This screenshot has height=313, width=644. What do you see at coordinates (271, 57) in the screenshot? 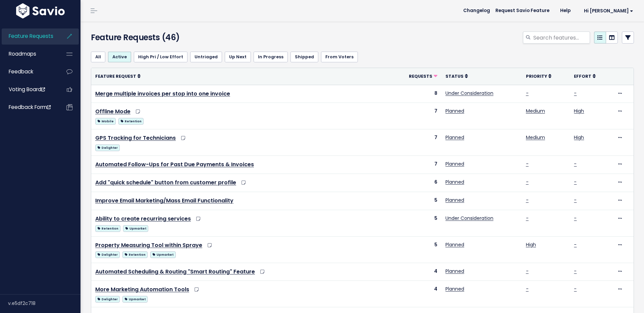
I see `a: In Progress` at bounding box center [271, 57].